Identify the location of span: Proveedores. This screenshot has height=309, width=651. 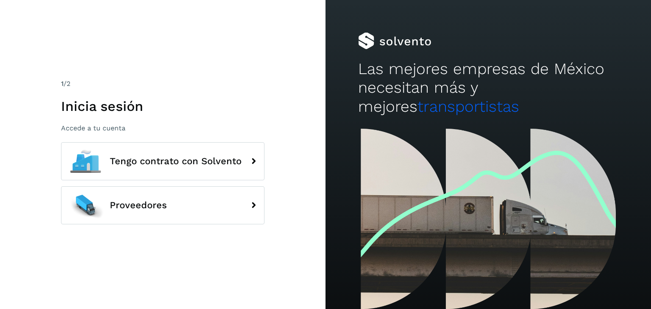
(138, 206).